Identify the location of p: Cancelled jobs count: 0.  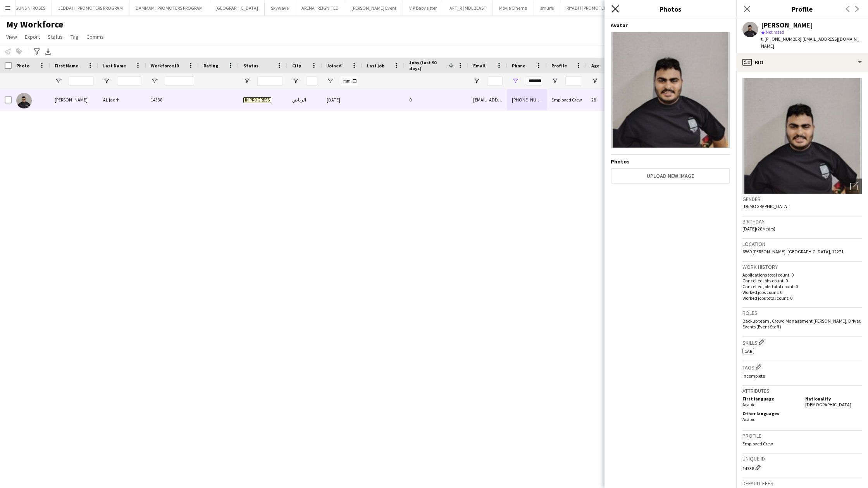
(802, 280).